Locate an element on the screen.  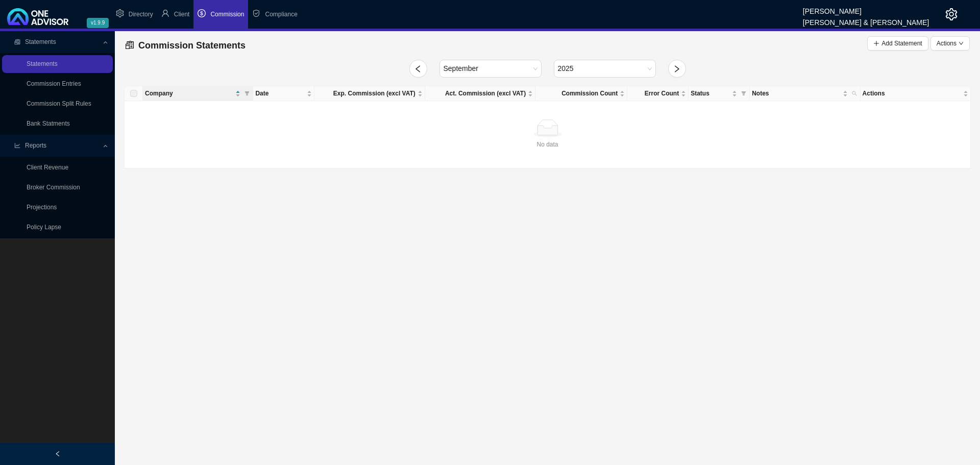
span: Directory is located at coordinates (141, 15).